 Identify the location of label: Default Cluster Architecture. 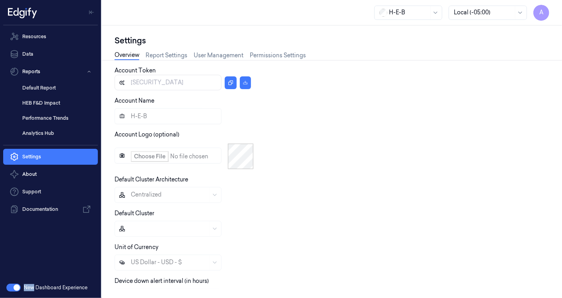
(151, 179).